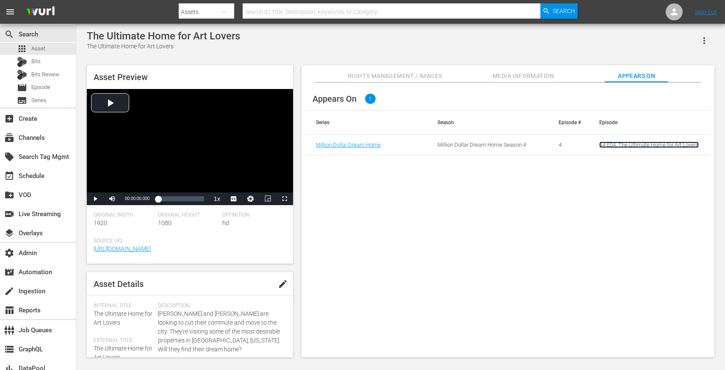  Describe the element at coordinates (370, 99) in the screenshot. I see `span: 1` at that location.